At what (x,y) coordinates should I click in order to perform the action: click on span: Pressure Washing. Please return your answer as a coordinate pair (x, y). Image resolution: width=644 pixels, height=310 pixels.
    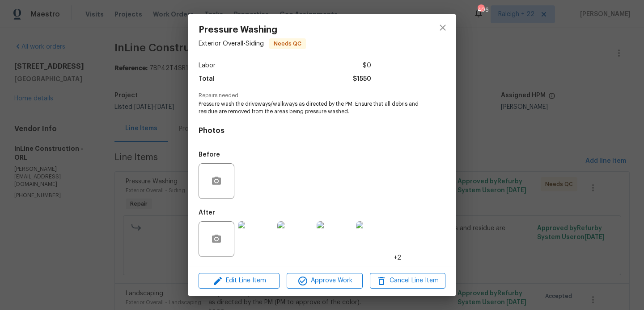
    Looking at the image, I should click on (252, 30).